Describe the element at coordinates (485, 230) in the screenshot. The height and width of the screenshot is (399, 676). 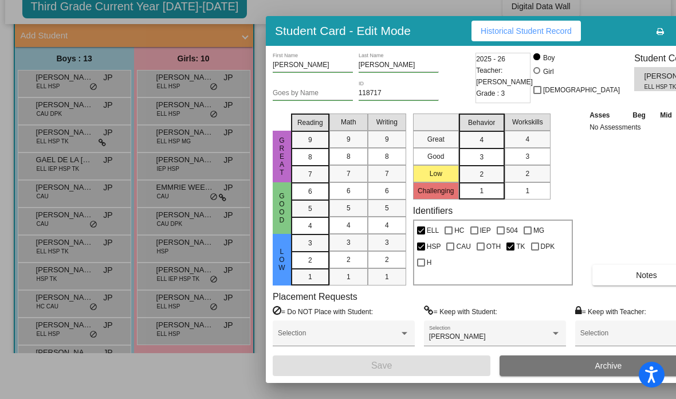
I see `span: IEP` at that location.